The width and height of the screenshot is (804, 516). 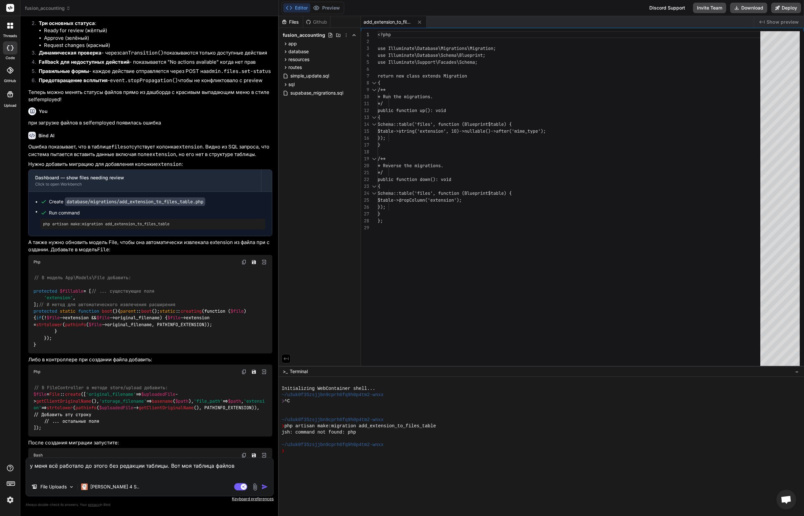 I want to click on h6: You, so click(x=43, y=111).